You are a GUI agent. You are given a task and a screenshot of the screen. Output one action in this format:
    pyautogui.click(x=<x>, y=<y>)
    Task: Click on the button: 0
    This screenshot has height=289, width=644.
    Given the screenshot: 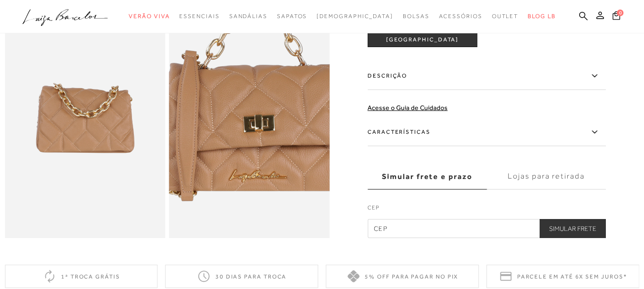 What is the action you would take?
    pyautogui.click(x=616, y=17)
    